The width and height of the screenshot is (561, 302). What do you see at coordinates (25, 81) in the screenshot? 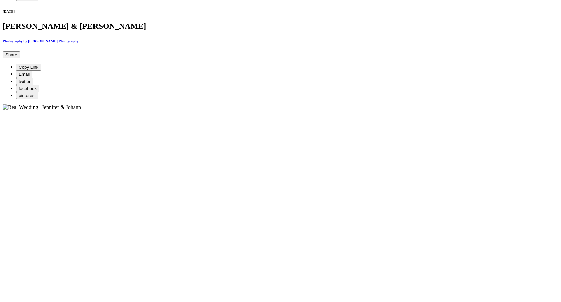
I see `button: twitter` at bounding box center [25, 81].